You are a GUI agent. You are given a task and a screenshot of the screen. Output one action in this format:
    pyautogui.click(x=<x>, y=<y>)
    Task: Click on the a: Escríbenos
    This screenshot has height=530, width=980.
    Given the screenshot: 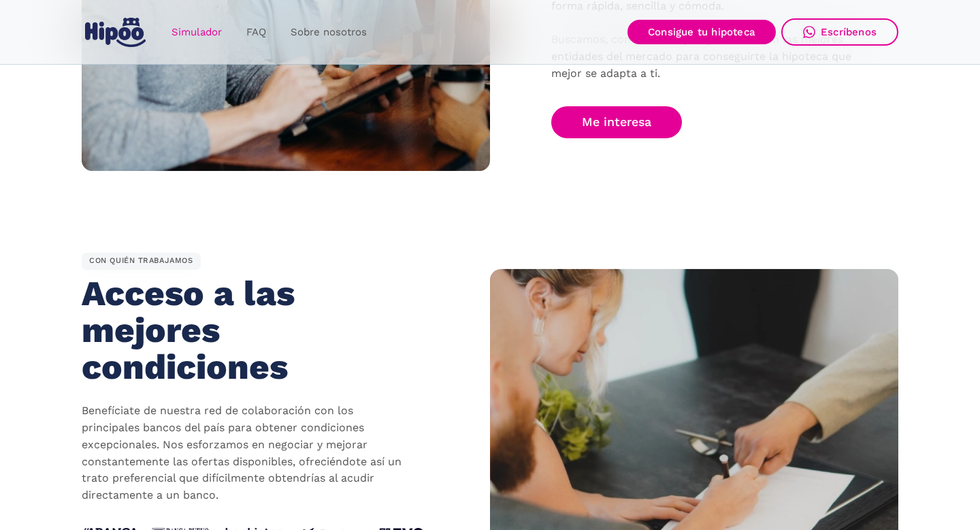 What is the action you would take?
    pyautogui.click(x=840, y=32)
    